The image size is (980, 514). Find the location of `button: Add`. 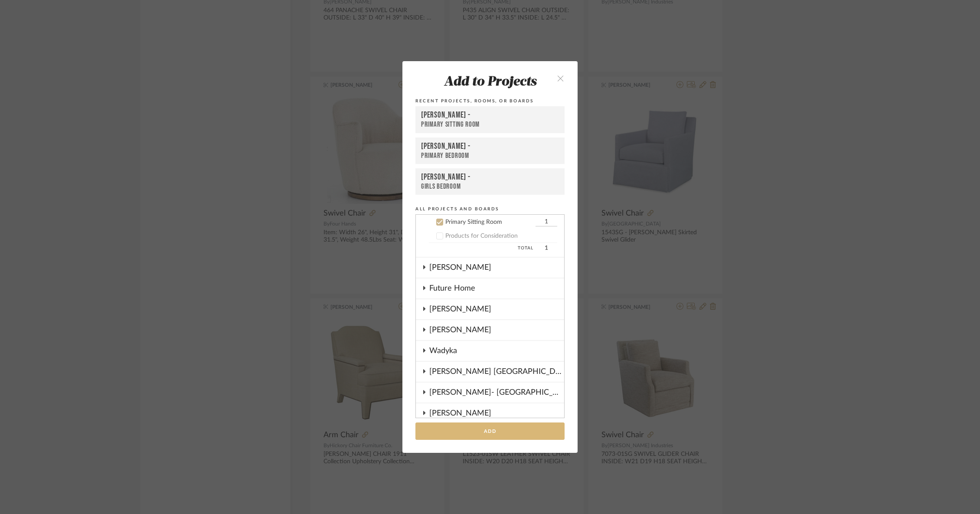

button: Add is located at coordinates (490, 432).